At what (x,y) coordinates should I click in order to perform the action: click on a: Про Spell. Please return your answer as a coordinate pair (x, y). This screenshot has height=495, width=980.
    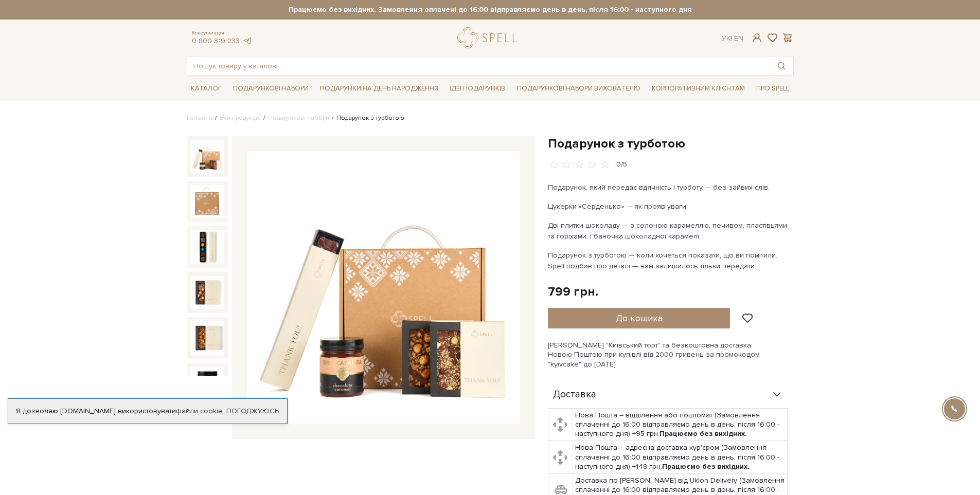
    Looking at the image, I should click on (772, 88).